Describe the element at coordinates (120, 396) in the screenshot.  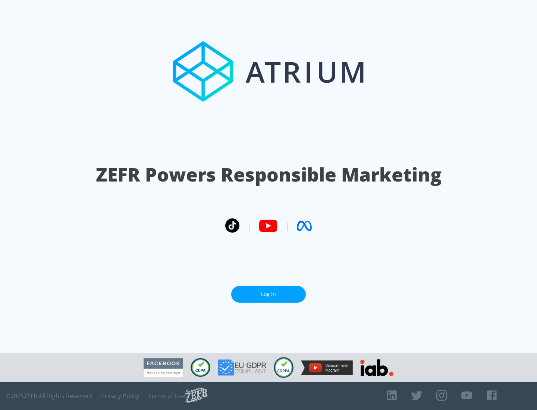
I see `a: Privacy Policy` at that location.